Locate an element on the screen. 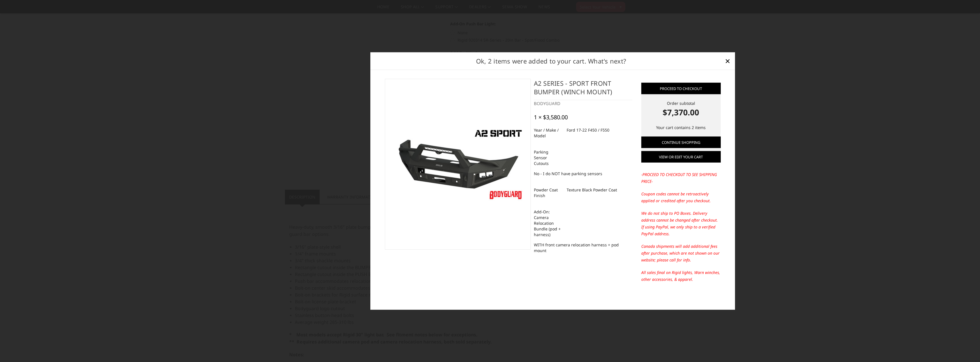 The width and height of the screenshot is (980, 362). div: Order subtotal is located at coordinates (680, 109).